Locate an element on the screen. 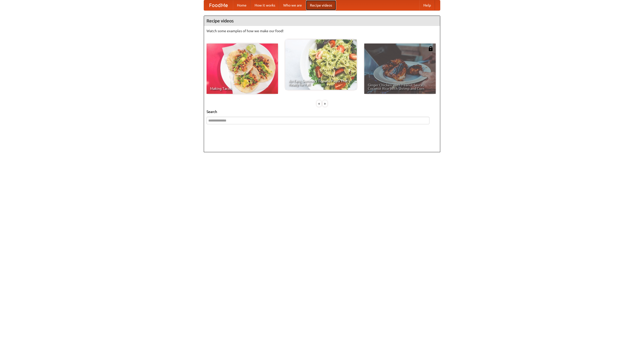 The image size is (644, 356). h4: Recipe videos is located at coordinates (322, 21).